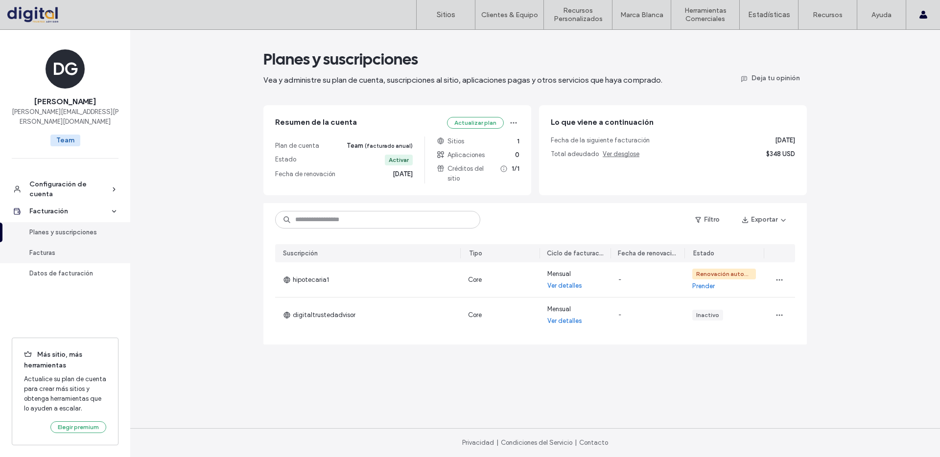 The width and height of the screenshot is (940, 457). Describe the element at coordinates (578, 15) in the screenshot. I see `label: Recursos Personalizados` at that location.